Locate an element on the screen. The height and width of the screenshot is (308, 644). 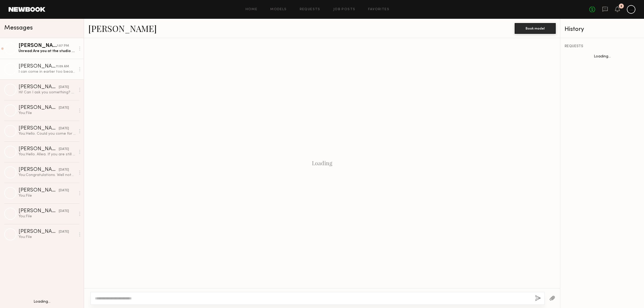
div: 2 is located at coordinates (621, 6).